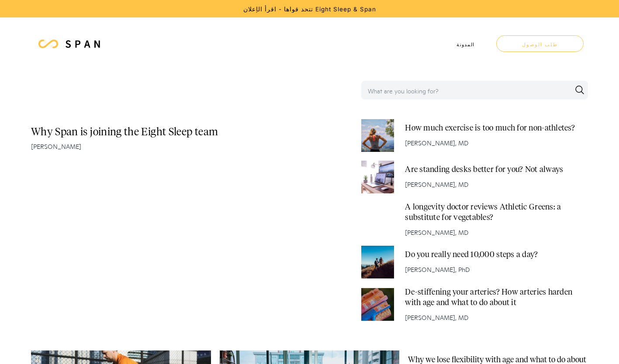 Image resolution: width=619 pixels, height=364 pixels. What do you see at coordinates (472, 255) in the screenshot?
I see `h4: Do you really need 10,000 steps a day?` at bounding box center [472, 255].